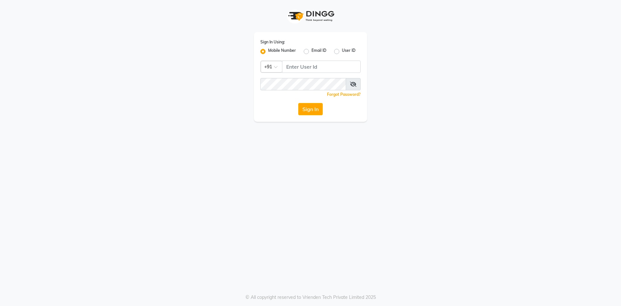 This screenshot has width=621, height=306. I want to click on a: Forgot Password?, so click(344, 94).